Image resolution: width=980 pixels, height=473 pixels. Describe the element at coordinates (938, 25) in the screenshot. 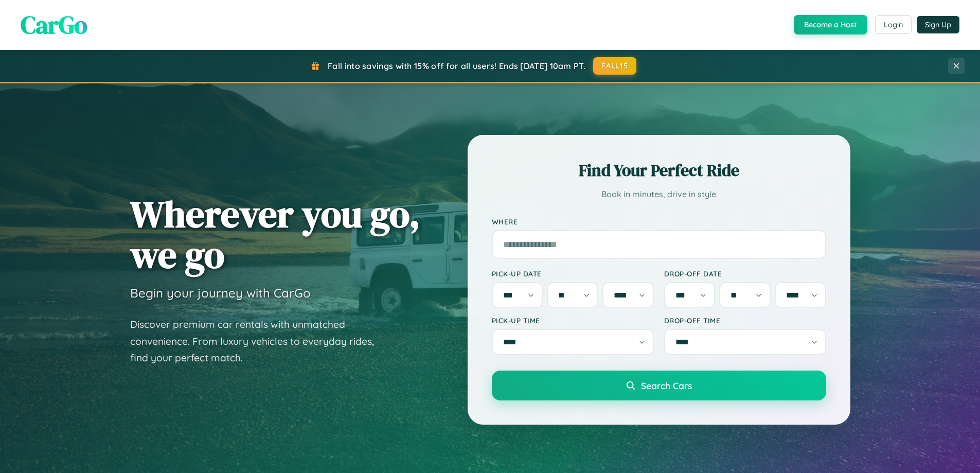

I see `button: Sign Up` at that location.